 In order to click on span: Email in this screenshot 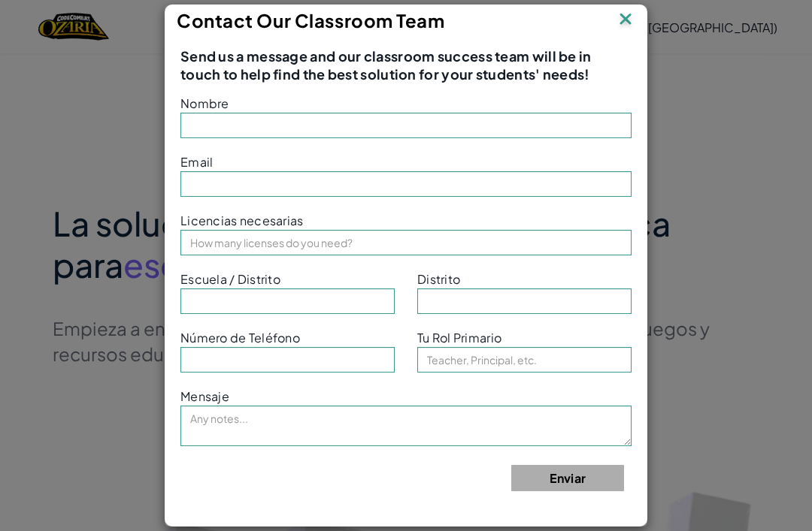, I will do `click(196, 162)`.